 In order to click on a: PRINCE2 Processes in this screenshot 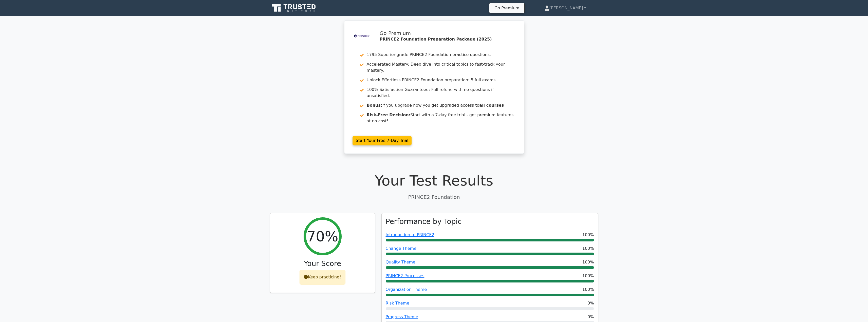, I will do `click(405, 276)`.